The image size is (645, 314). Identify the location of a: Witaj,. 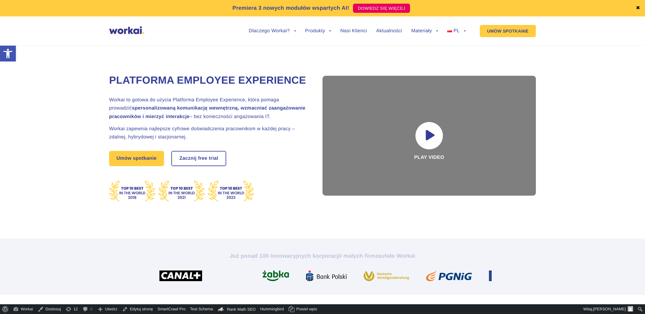
(608, 310).